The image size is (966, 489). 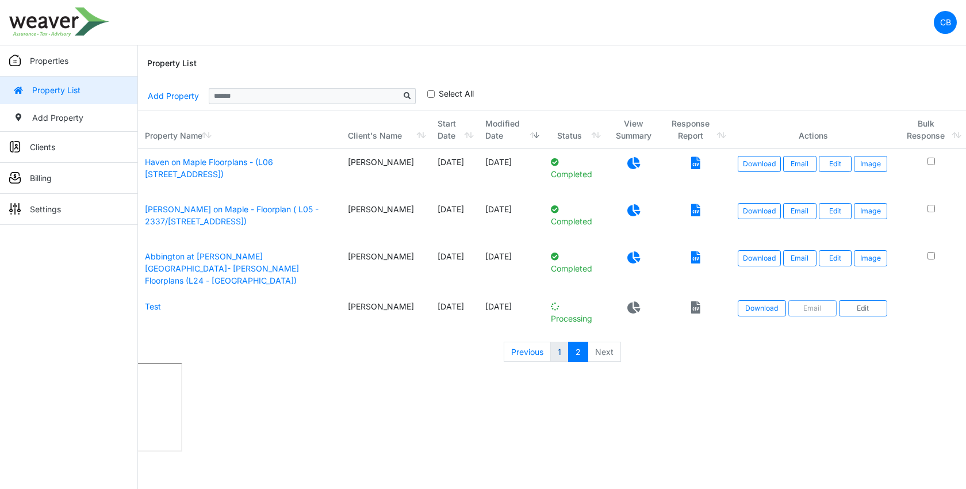 I want to click on img: sidemenu_settings.png, so click(x=15, y=209).